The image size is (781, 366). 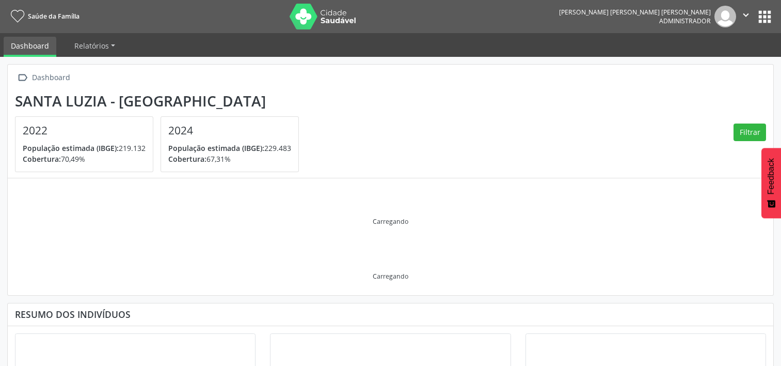 I want to click on p: 67,31%, so click(x=230, y=159).